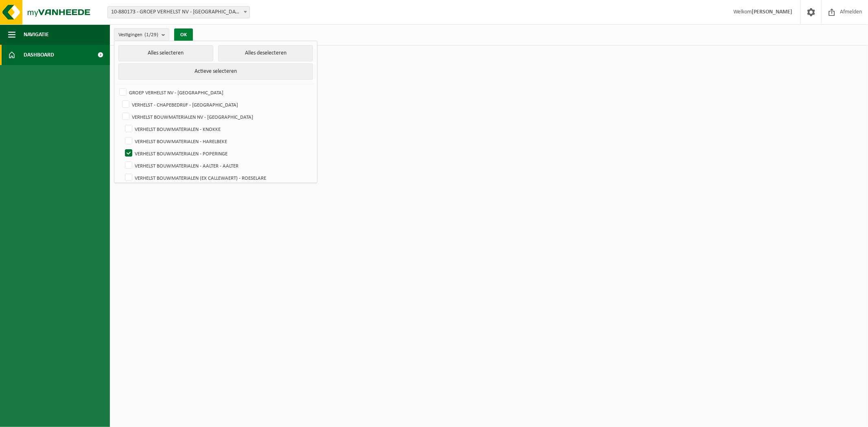  I want to click on count: (1/29), so click(152, 34).